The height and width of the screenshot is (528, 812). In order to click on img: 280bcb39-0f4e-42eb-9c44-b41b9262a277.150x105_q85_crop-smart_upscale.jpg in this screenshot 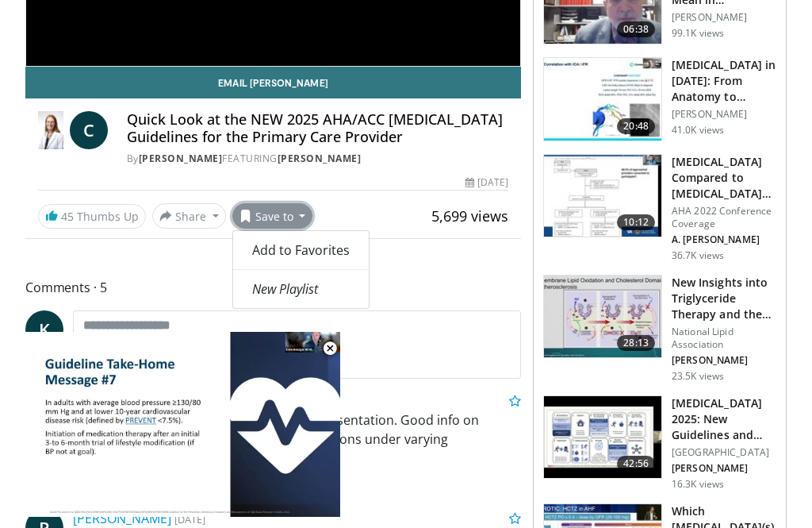, I will do `click(603, 437)`.